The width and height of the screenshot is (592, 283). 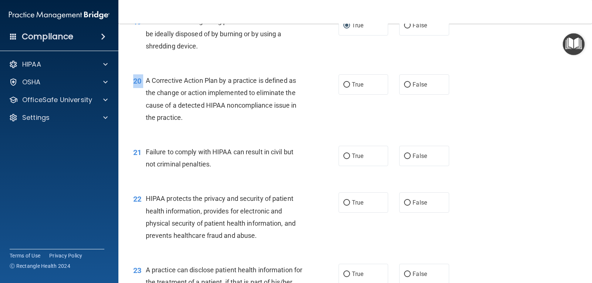 I want to click on span: Ⓒ Rectangle Health 2024, so click(x=40, y=266).